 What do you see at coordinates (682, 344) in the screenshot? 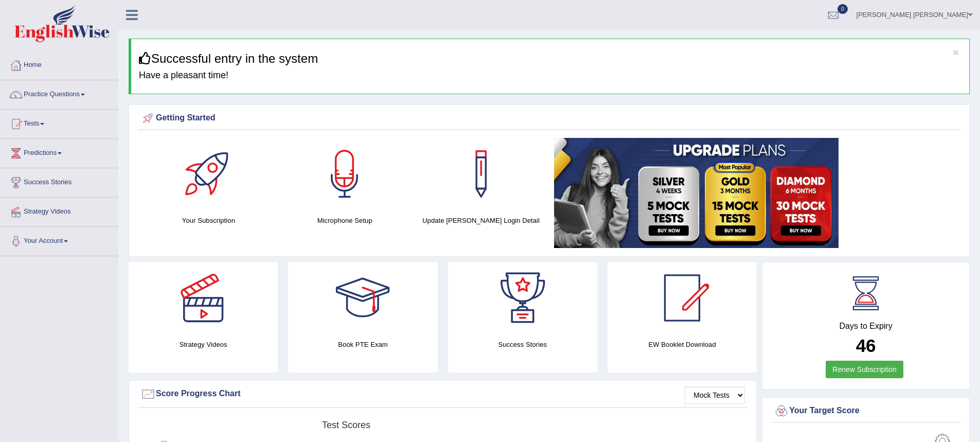
I see `h4: EW Booklet Download` at bounding box center [682, 344].